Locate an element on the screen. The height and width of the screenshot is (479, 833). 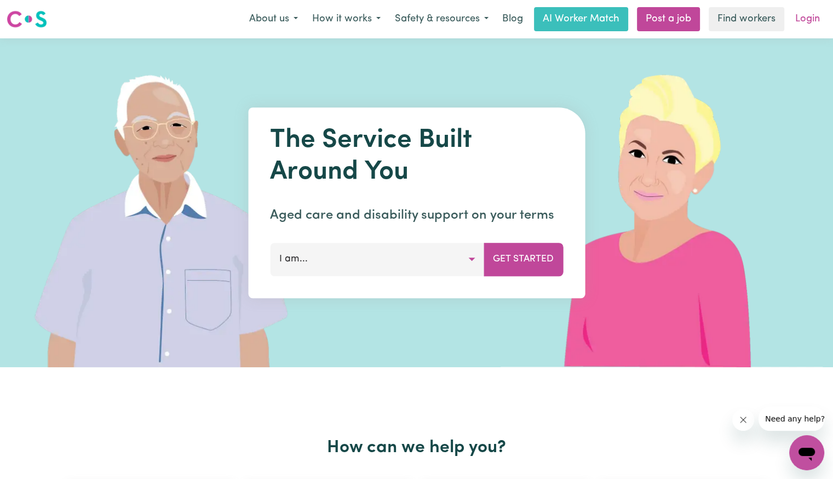
a: Careseekers logo is located at coordinates (27, 19).